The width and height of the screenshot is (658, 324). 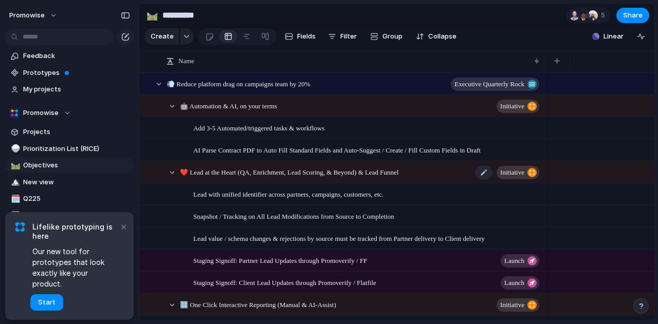 What do you see at coordinates (69, 149) in the screenshot?
I see `a: 🍚Prioritization List (RICE)` at bounding box center [69, 149].